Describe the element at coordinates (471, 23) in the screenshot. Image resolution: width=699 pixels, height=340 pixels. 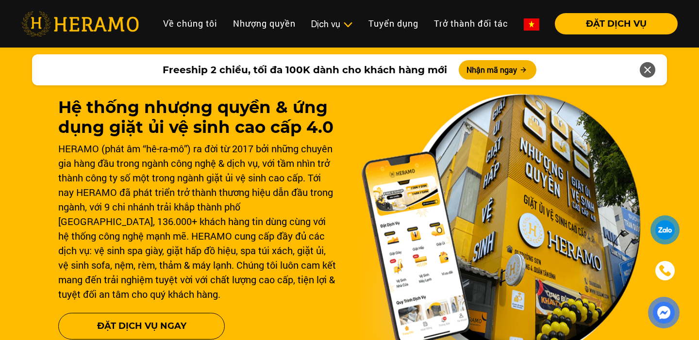
I see `a: Trở thành đối tác` at that location.